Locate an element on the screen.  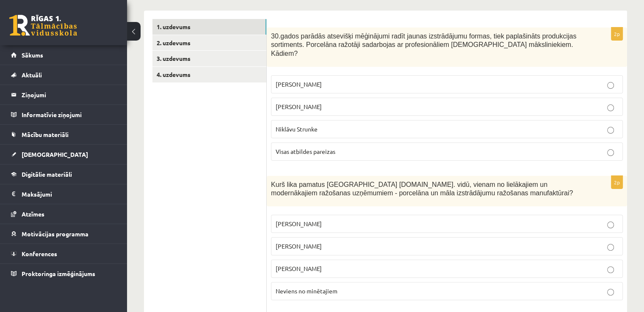
a: 4. uzdevums is located at coordinates (209, 75).